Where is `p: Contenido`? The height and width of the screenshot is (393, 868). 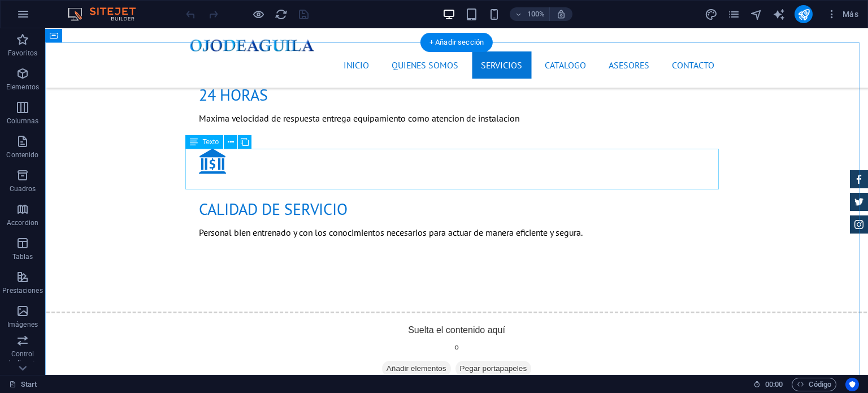 p: Contenido is located at coordinates (22, 155).